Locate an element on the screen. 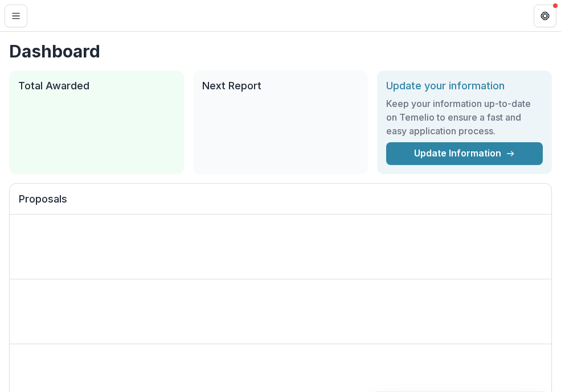  a: Update Information is located at coordinates (464, 153).